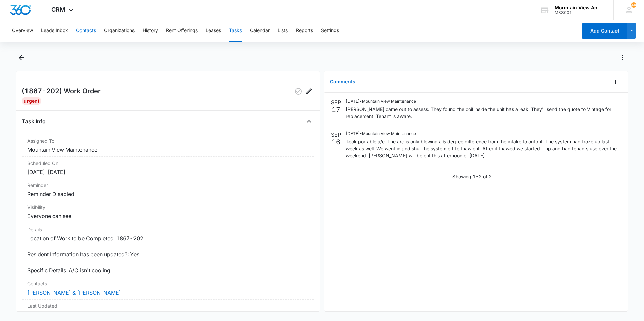 This screenshot has height=321, width=644. What do you see at coordinates (168, 229) in the screenshot?
I see `dt: Details` at bounding box center [168, 229].